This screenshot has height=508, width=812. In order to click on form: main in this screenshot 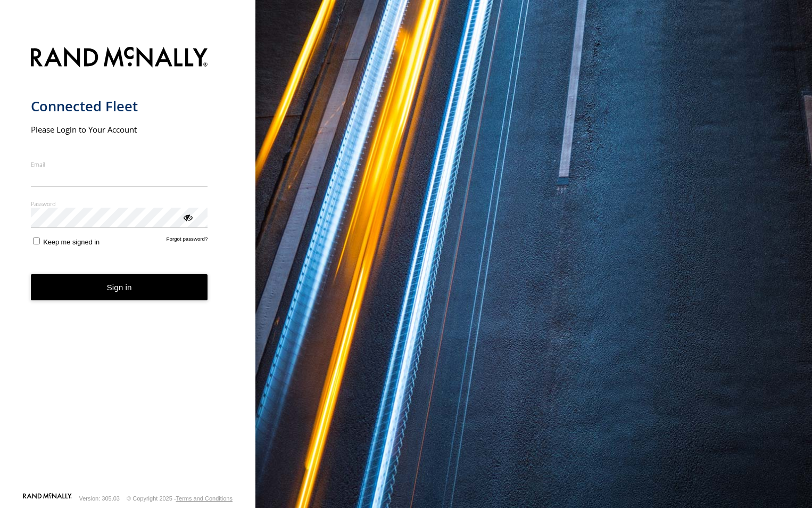, I will do `click(128, 266)`.